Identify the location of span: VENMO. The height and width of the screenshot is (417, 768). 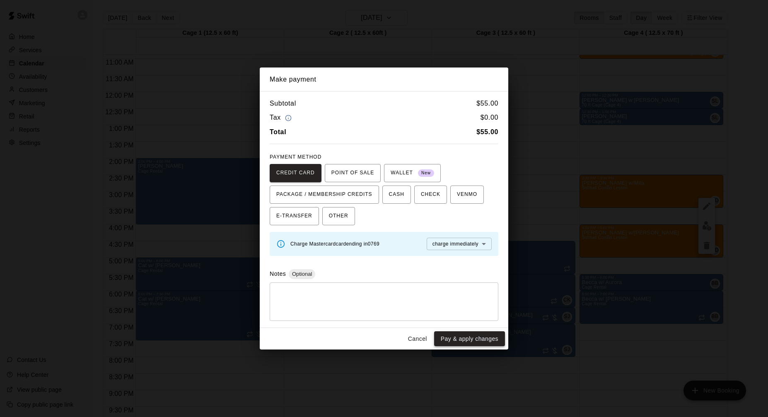
(467, 195).